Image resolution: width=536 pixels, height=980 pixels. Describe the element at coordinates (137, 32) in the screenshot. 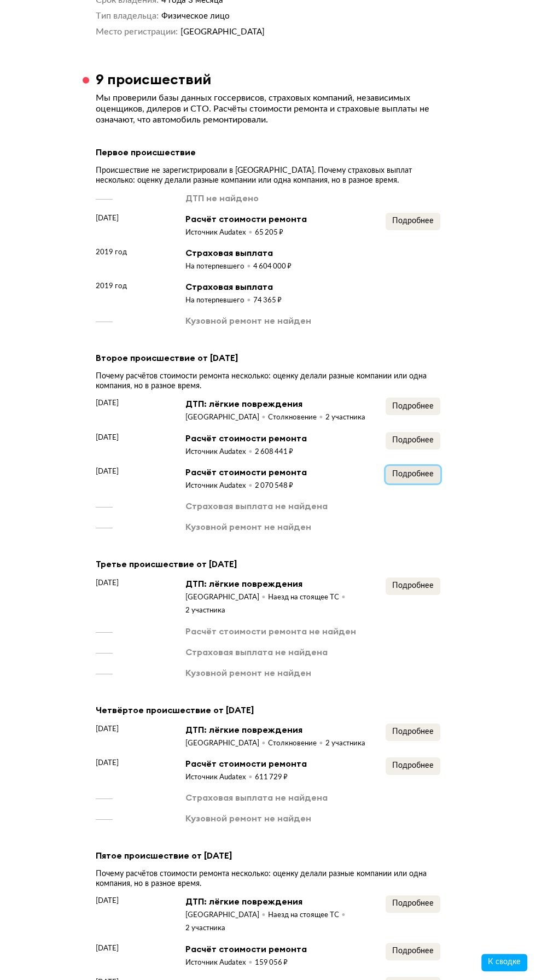

I see `dt: Место регистрации` at that location.